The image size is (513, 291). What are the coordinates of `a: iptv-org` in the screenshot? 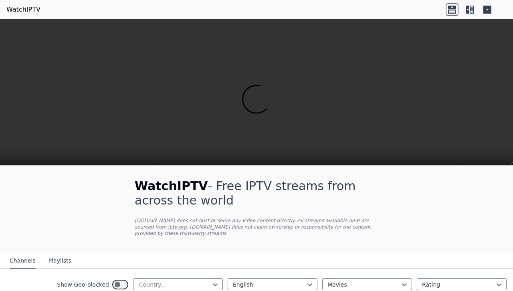 It's located at (177, 227).